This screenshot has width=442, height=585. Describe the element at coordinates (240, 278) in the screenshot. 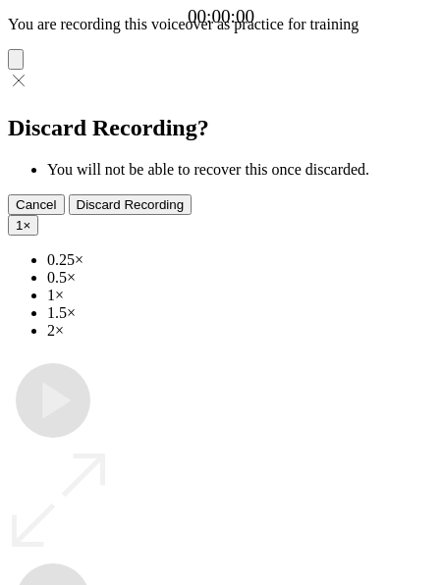

I see `li: 0.5×` at that location.